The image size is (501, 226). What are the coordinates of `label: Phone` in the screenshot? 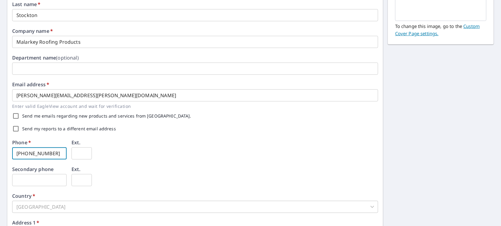 It's located at (22, 143).